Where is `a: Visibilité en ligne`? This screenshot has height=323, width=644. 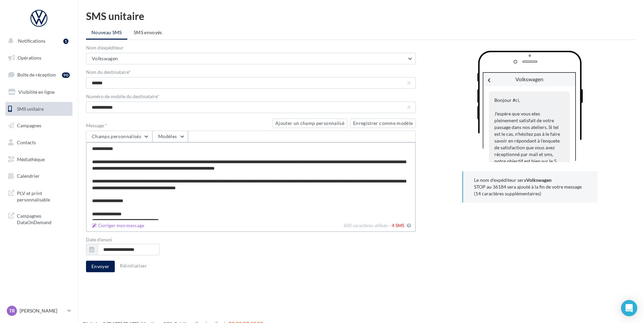
a: Visibilité en ligne is located at coordinates (39, 92).